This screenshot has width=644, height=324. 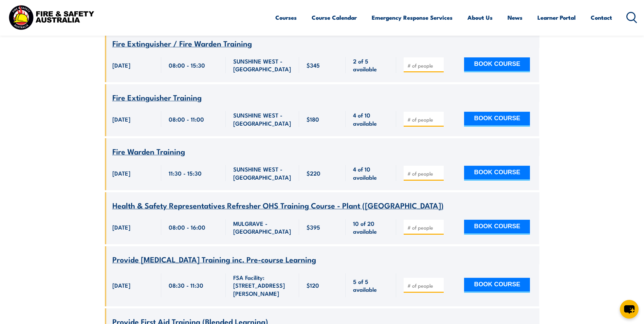 I want to click on span: 08:30 - 11:30, so click(x=186, y=285).